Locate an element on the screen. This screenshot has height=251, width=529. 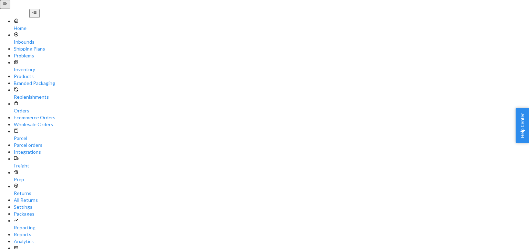
div: Branded Packaging is located at coordinates (271, 83).